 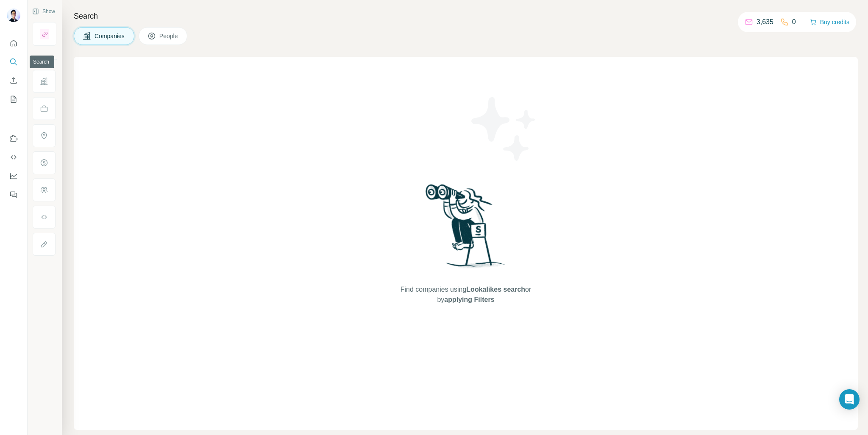 What do you see at coordinates (110, 36) in the screenshot?
I see `span: Companies` at bounding box center [110, 36].